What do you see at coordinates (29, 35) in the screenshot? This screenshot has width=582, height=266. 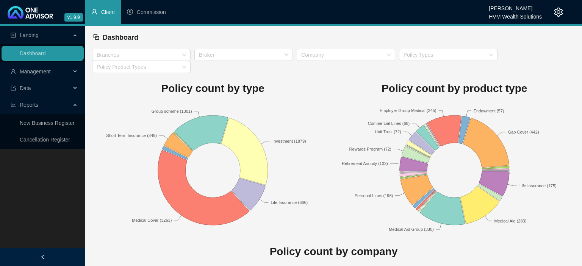 I see `span: Landing` at bounding box center [29, 35].